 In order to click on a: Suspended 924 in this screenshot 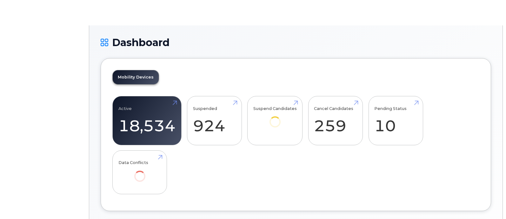, I will do `click(214, 121)`.